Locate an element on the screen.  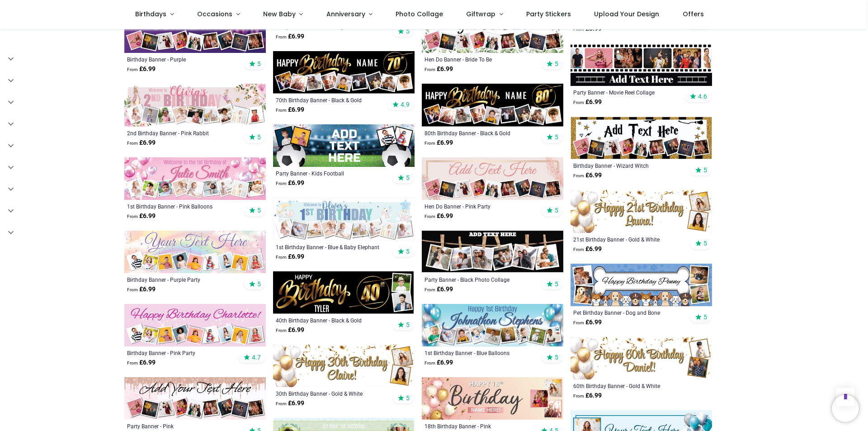
img: Personalised Happy Birthday Banner - Purple - 9 Photo Upload is located at coordinates (195, 31).